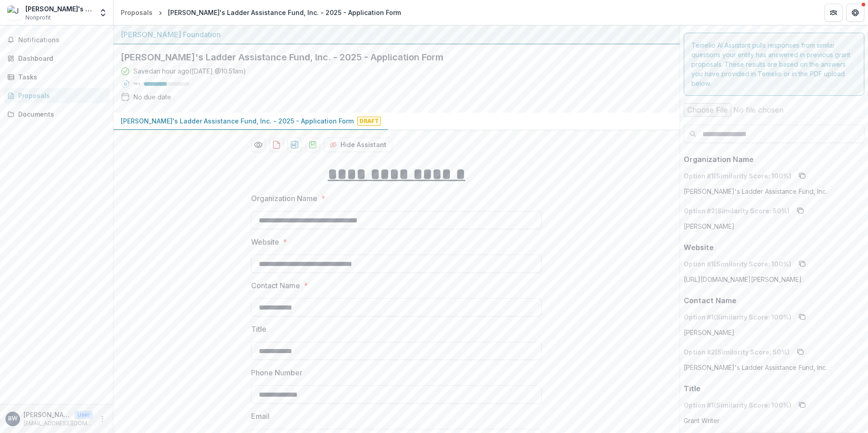 The height and width of the screenshot is (433, 868). What do you see at coordinates (57, 77) in the screenshot?
I see `a: Tasks` at bounding box center [57, 77].